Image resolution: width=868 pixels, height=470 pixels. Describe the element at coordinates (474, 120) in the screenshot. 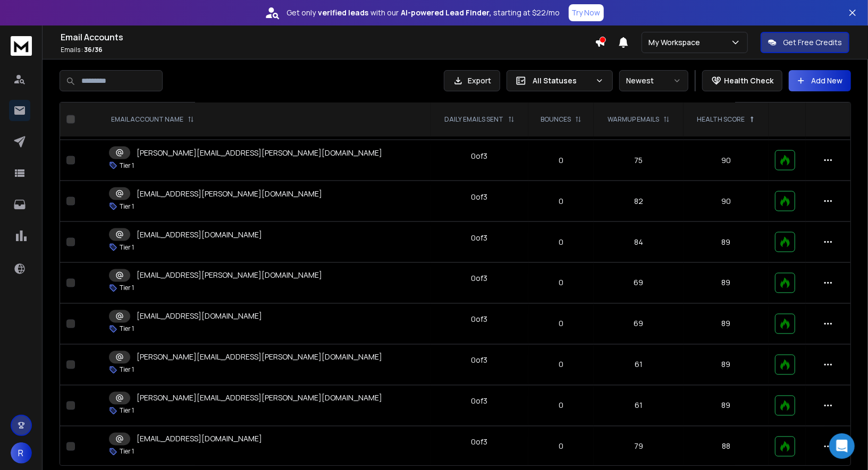

I see `p: DAILY EMAILS SENT` at that location.